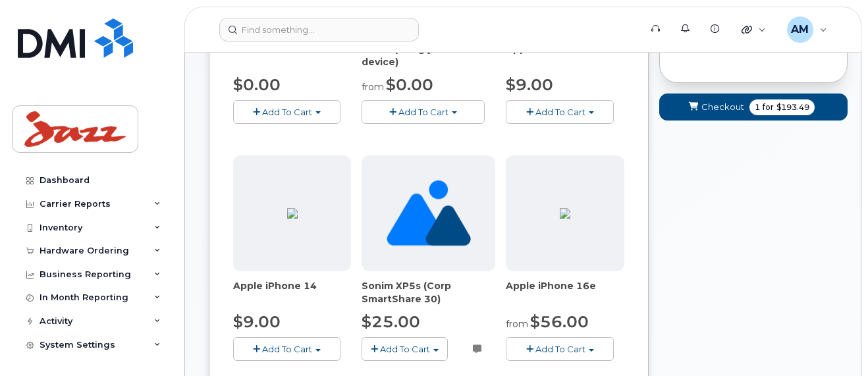 This screenshot has width=868, height=376. I want to click on div: SIM Card - Multi 5G, so click(292, 55).